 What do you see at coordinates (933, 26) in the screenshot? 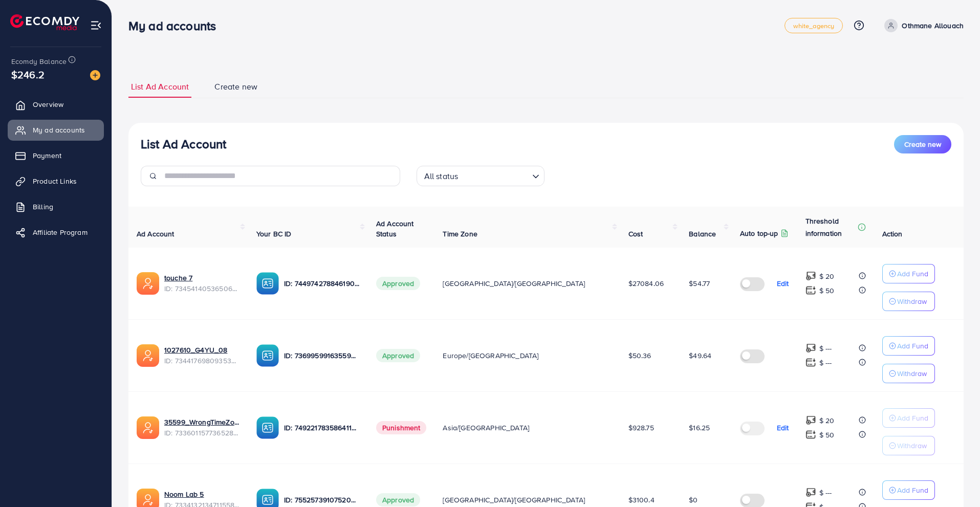
I see `p: Othmane Allouach` at bounding box center [933, 26].